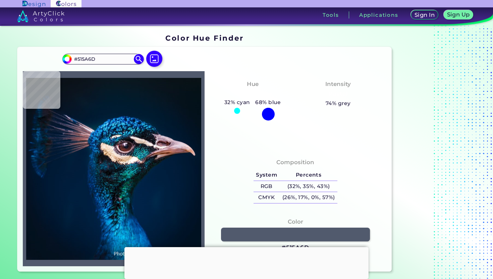  Describe the element at coordinates (425, 15) in the screenshot. I see `a: Sign In` at that location.